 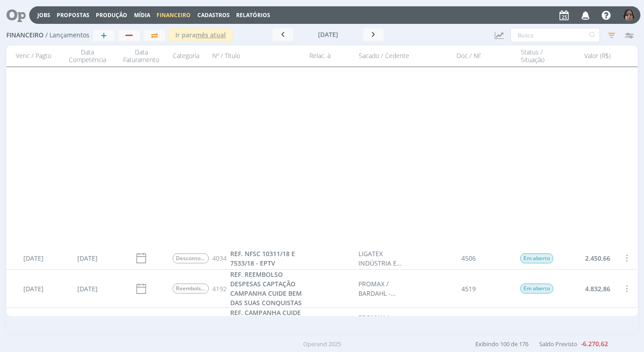 I want to click on button: Jobs, so click(x=44, y=15).